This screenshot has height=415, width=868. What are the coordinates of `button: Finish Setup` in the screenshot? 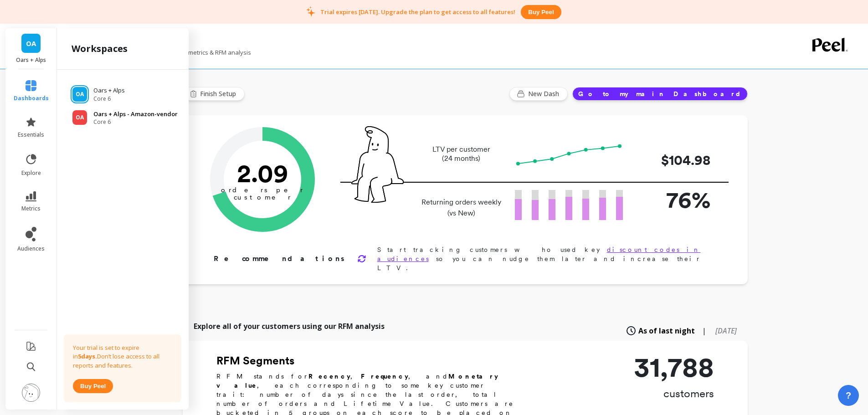 It's located at (214, 93).